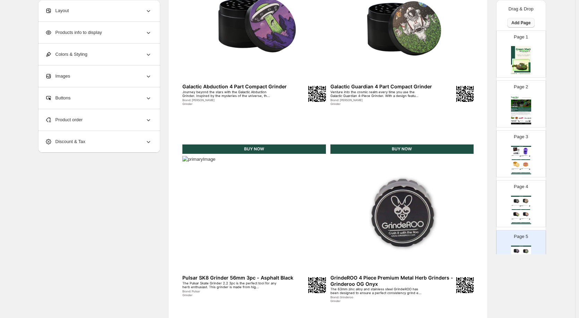 The width and height of the screenshot is (579, 318). I want to click on div: Raw 4 piece Aluminium Grinder 56mm, so click(516, 155).